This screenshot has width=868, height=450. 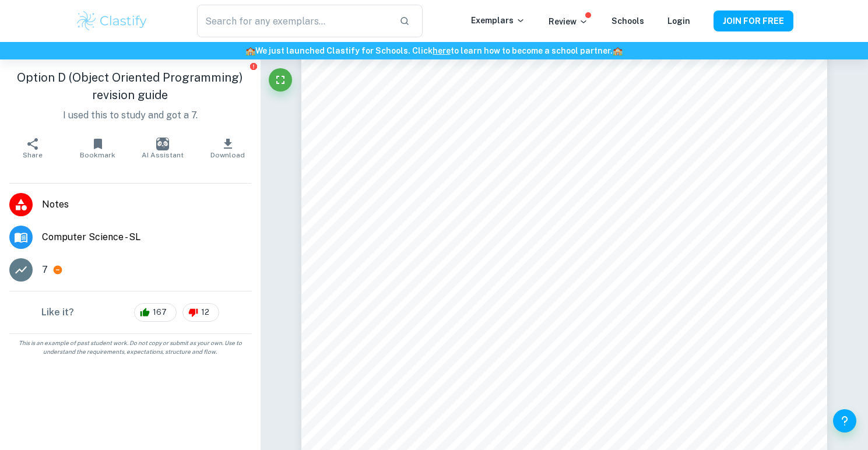 What do you see at coordinates (205, 312) in the screenshot?
I see `span: 12` at bounding box center [205, 312].